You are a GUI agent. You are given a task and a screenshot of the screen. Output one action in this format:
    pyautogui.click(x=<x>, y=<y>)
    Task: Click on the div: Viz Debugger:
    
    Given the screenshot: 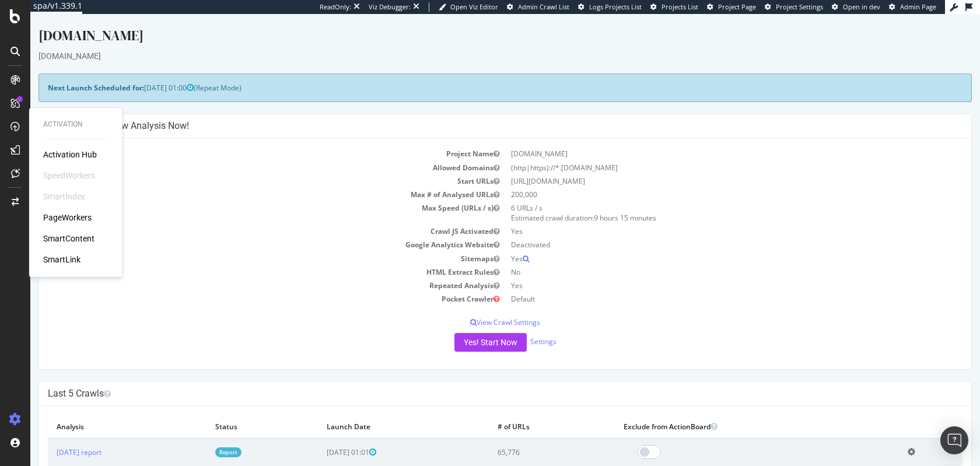 What is the action you would take?
    pyautogui.click(x=390, y=7)
    